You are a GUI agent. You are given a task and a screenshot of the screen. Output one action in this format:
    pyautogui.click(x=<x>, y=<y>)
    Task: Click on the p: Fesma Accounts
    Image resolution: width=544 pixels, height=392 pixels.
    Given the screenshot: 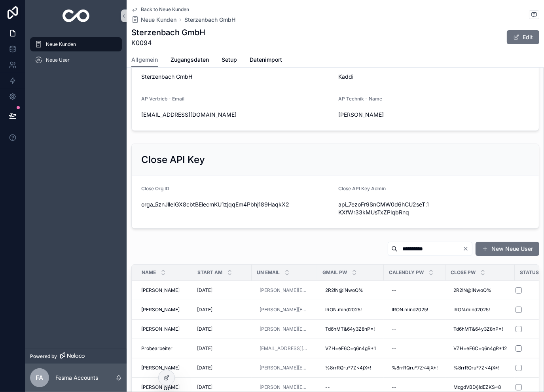 What is the action you would take?
    pyautogui.click(x=77, y=378)
    